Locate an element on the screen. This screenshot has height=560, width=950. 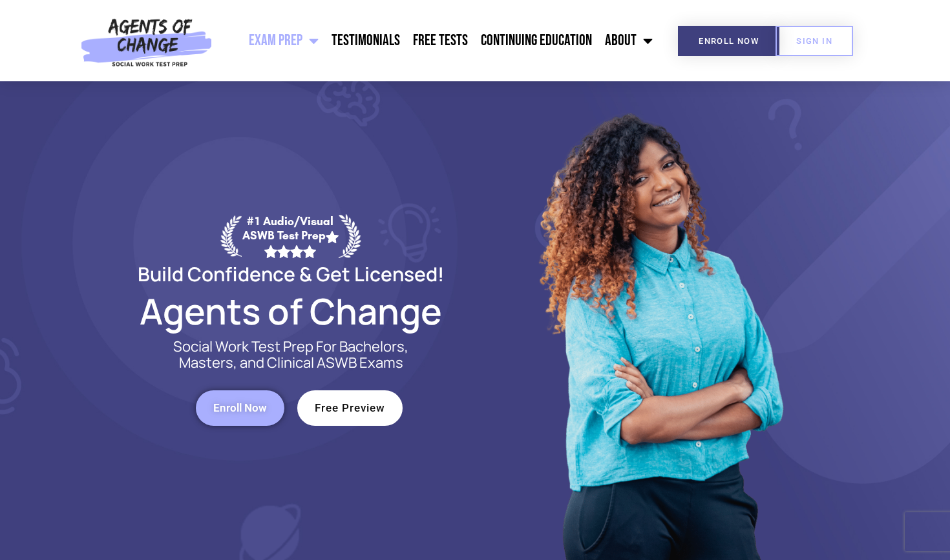
a: Free Tests is located at coordinates (440, 41).